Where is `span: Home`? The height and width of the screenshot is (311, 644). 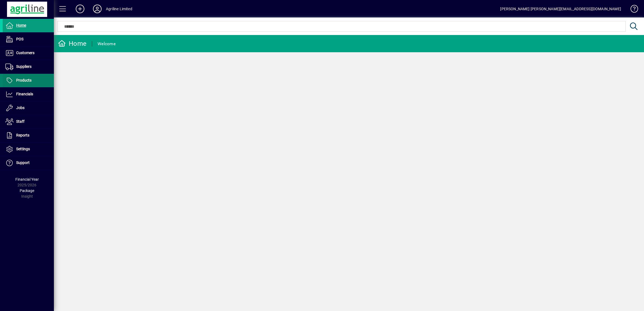
span: Home is located at coordinates (21, 25).